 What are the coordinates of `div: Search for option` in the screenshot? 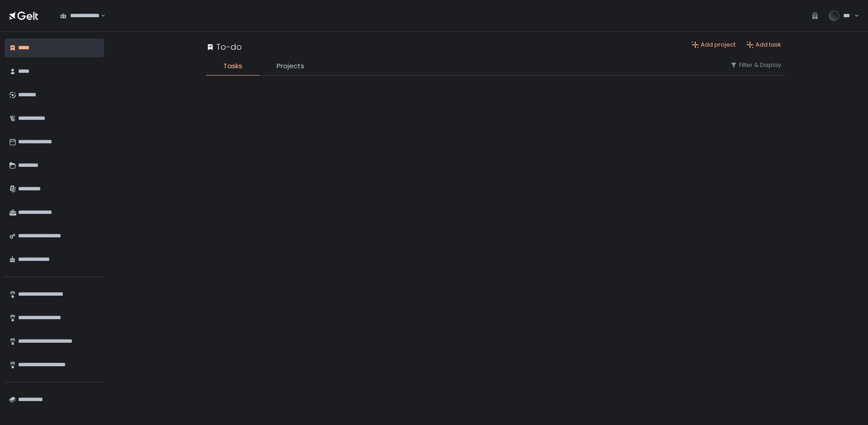 It's located at (80, 16).